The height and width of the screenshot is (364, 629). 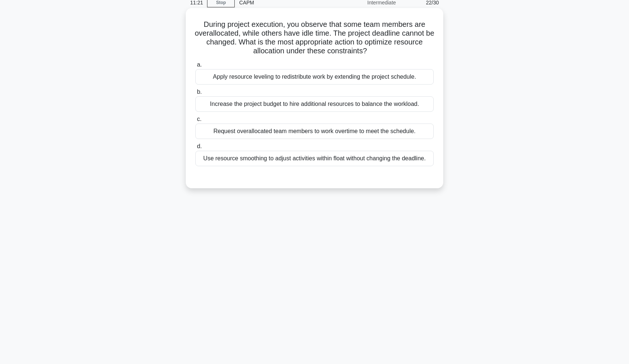 What do you see at coordinates (314, 77) in the screenshot?
I see `div: Apply resource leveling to redistribute work by extending the project schedule.` at bounding box center [314, 77].